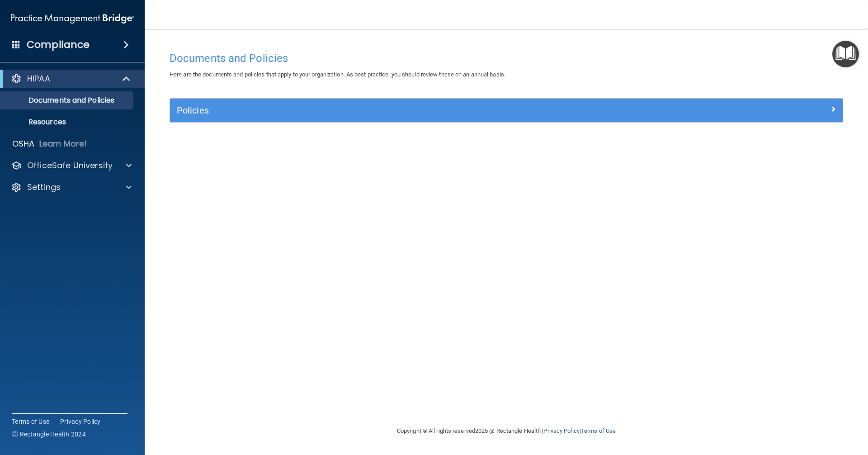  I want to click on button: Open Resource Center, so click(845, 54).